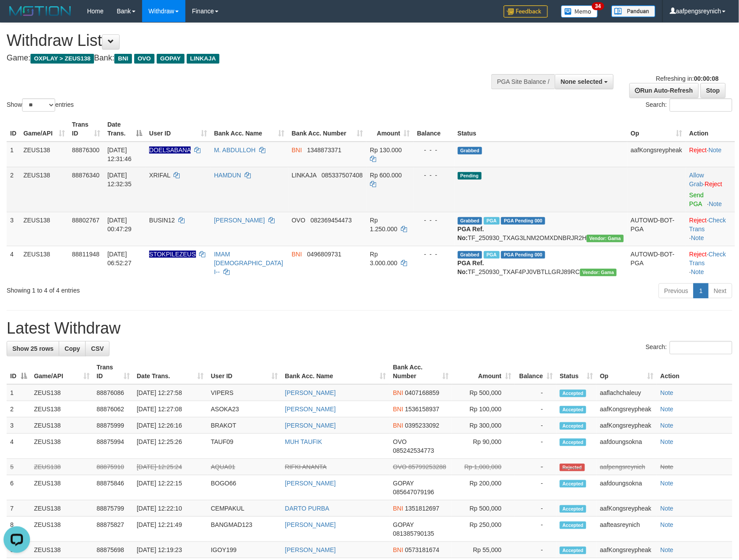 The width and height of the screenshot is (739, 560). Describe the element at coordinates (698, 220) in the screenshot. I see `a: Reject` at that location.